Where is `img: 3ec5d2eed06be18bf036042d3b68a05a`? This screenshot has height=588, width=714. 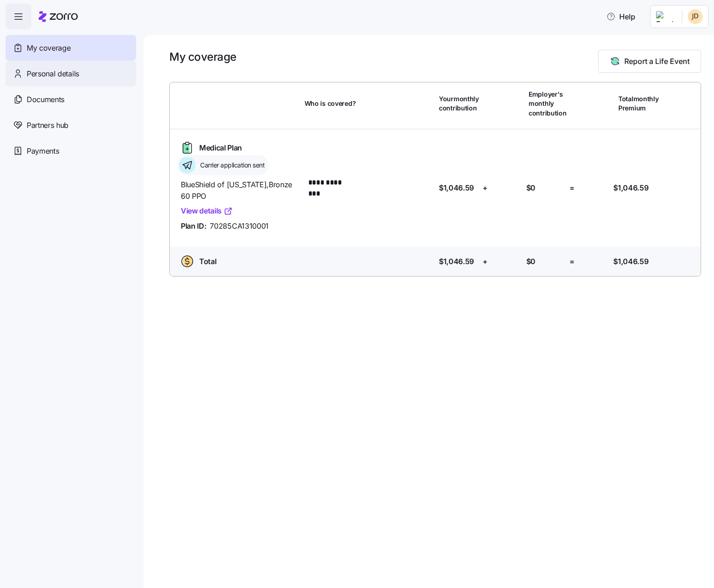
img: 3ec5d2eed06be18bf036042d3b68a05a is located at coordinates (695, 17).